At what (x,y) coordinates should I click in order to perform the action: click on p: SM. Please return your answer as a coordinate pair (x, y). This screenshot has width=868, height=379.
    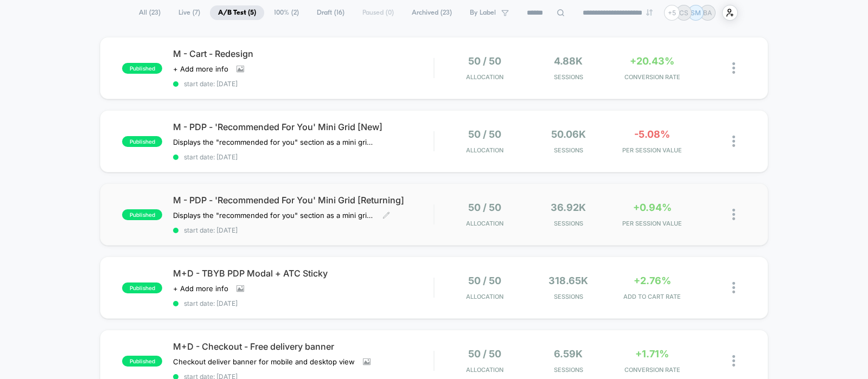
    Looking at the image, I should click on (695, 12).